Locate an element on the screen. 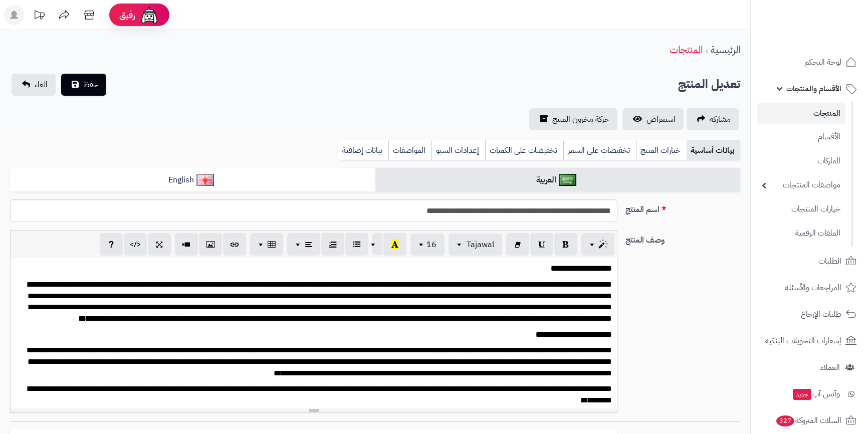 This screenshot has height=434, width=868. span: رفيق is located at coordinates (127, 15).